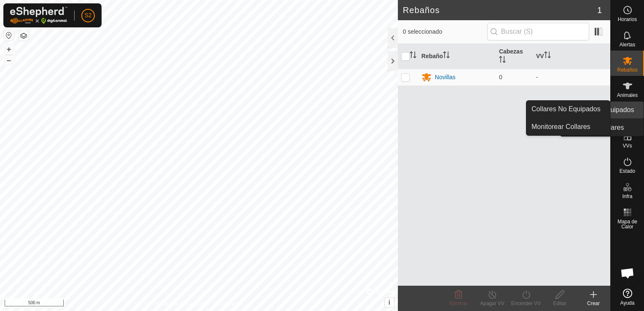 The image size is (644, 311). Describe the element at coordinates (458, 303) in the screenshot. I see `span: Eliminar` at that location.